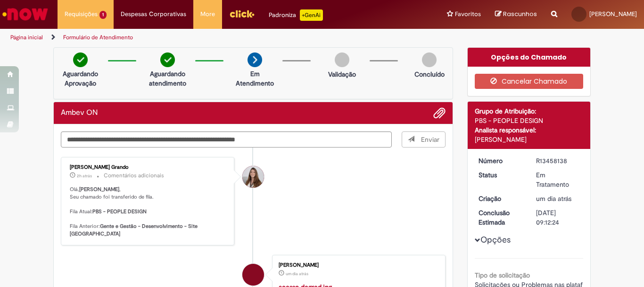 The image size is (644, 287). I want to click on div: Padroniza, so click(296, 15).